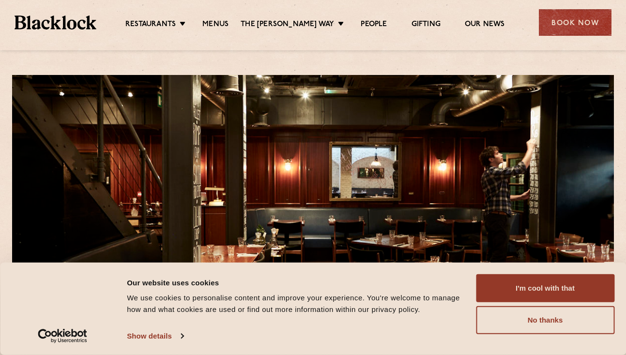 The width and height of the screenshot is (626, 355). Describe the element at coordinates (575, 22) in the screenshot. I see `div: Book Now` at that location.